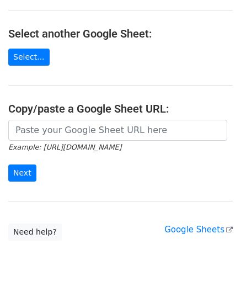 This screenshot has height=292, width=241. What do you see at coordinates (35, 232) in the screenshot?
I see `a: Need help?` at bounding box center [35, 232].